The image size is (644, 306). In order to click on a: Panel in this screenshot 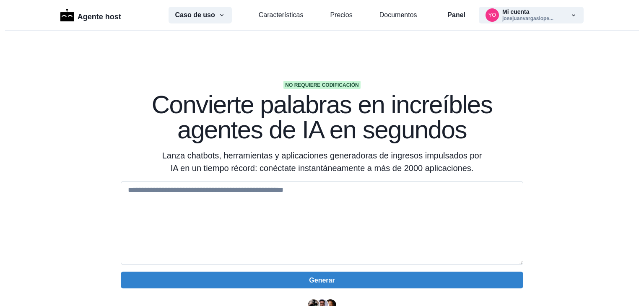, I will do `click(456, 15)`.